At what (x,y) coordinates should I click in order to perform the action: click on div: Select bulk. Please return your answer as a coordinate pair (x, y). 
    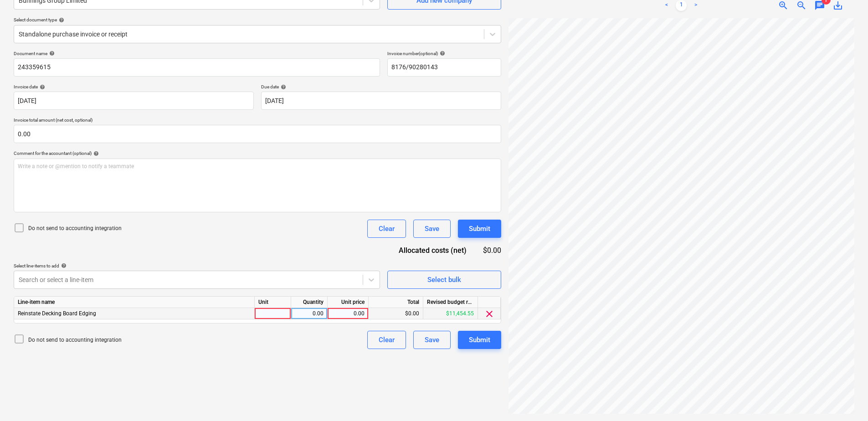
    Looking at the image, I should click on (444, 280).